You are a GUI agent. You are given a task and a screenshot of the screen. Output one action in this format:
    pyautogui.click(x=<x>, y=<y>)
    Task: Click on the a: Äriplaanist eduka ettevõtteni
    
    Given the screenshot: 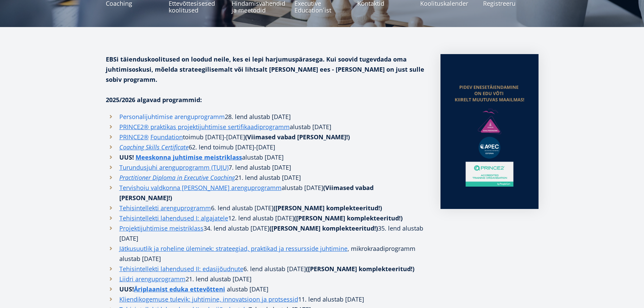 What is the action you would take?
    pyautogui.click(x=180, y=289)
    